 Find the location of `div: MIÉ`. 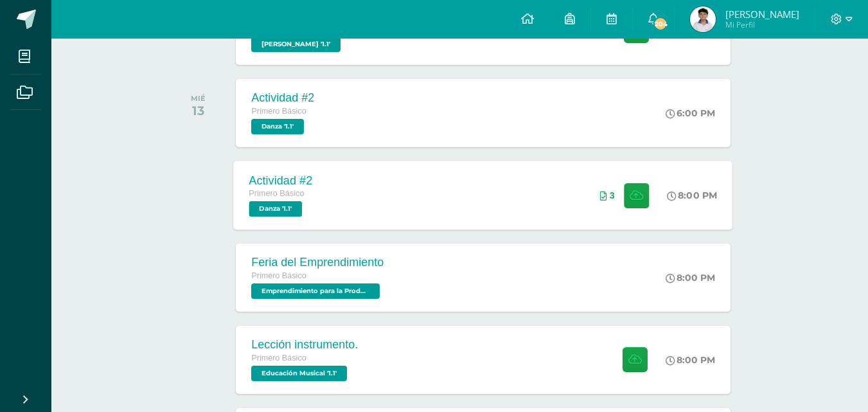

div: MIÉ is located at coordinates (198, 99).